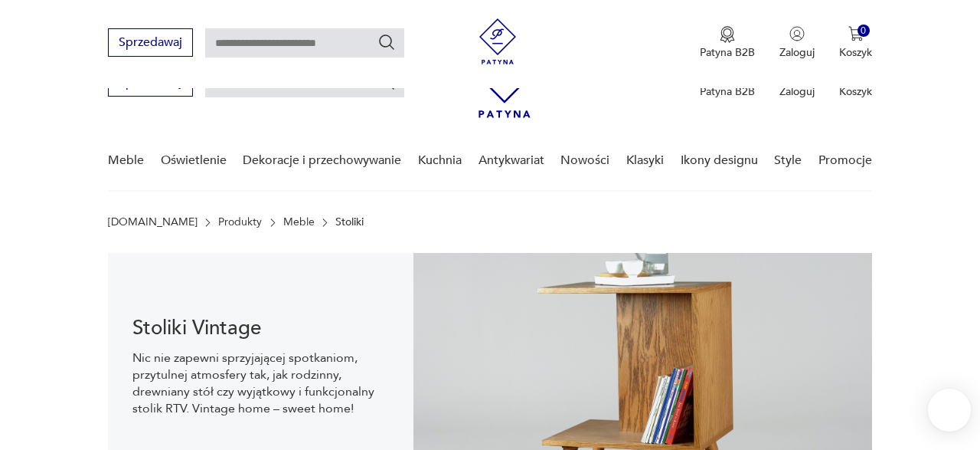  I want to click on p: Nic nie zapewni sprzyjającej spotkaniom, przytulnej atmosfery tak, jak rodzinny, drewniany stół c..., so click(261, 383).